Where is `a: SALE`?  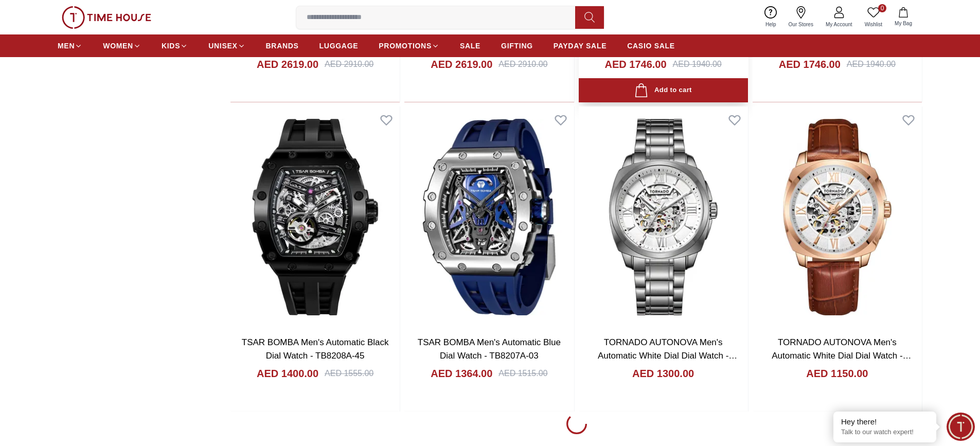 a: SALE is located at coordinates (470, 46).